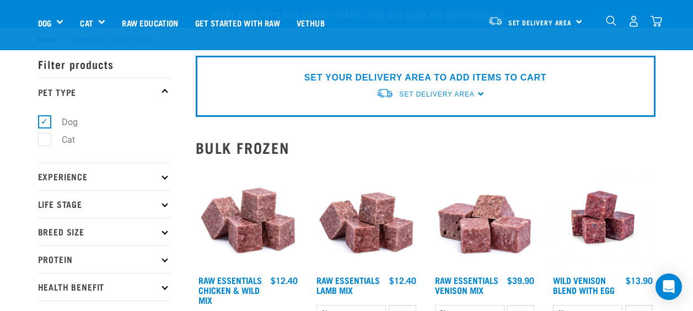 The image size is (693, 311). What do you see at coordinates (104, 92) in the screenshot?
I see `p: Pet Type` at bounding box center [104, 92].